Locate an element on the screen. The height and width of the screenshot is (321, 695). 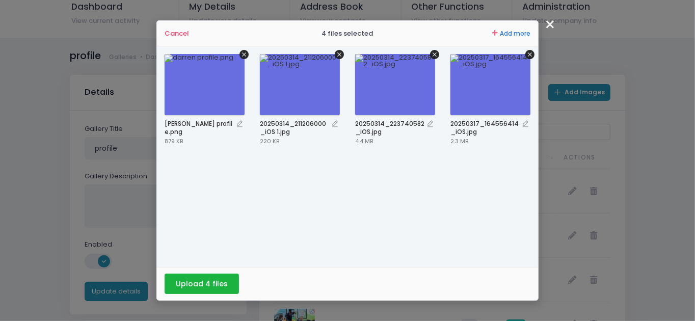
img: 20250317_164556414_iOS.jpg is located at coordinates (490, 85).